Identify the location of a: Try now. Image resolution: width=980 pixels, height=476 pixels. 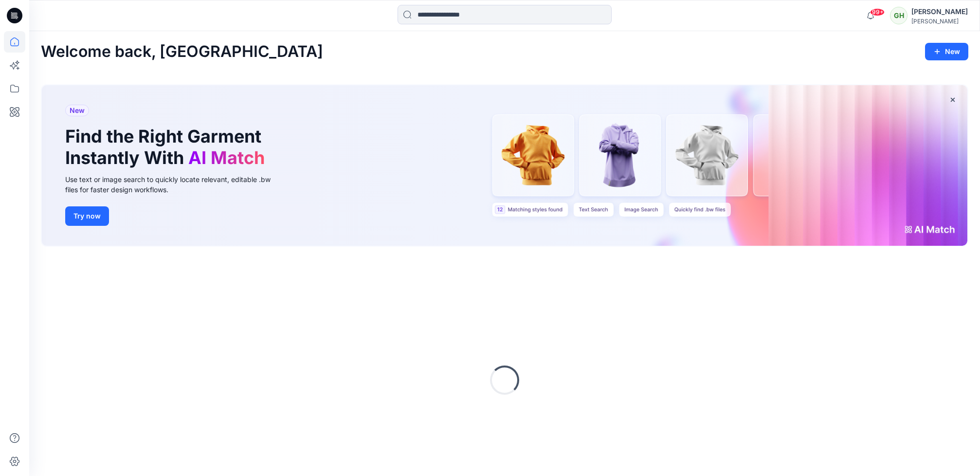
(87, 216).